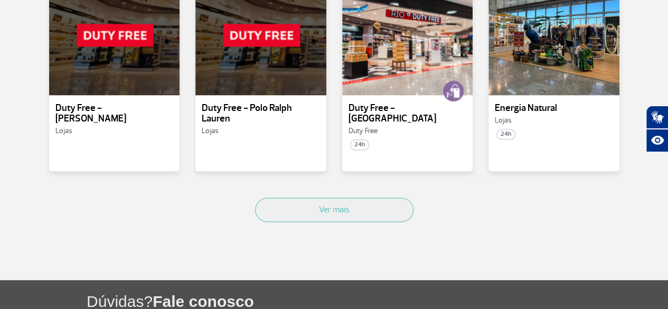  I want to click on button: Ver mais, so click(334, 210).